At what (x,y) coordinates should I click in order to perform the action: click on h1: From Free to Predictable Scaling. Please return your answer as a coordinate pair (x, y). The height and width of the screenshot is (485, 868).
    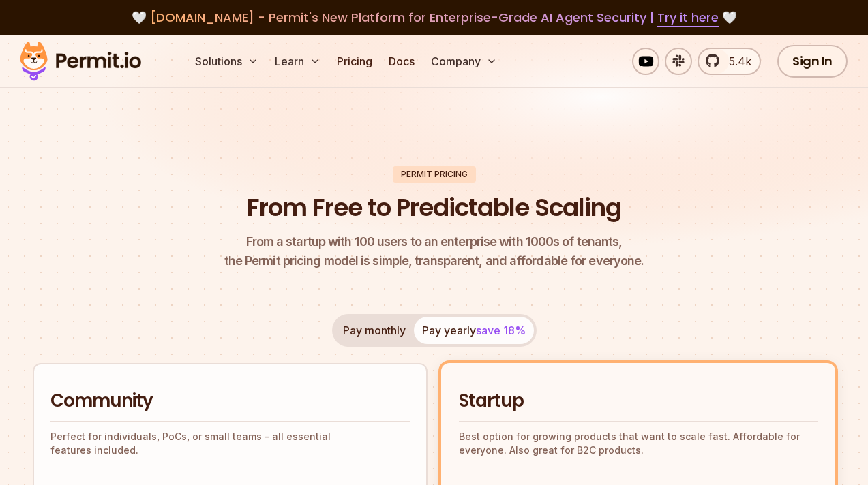
    Looking at the image, I should click on (434, 208).